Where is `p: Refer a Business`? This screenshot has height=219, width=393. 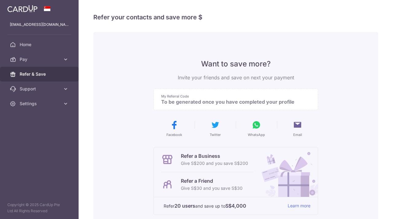 p: Refer a Business is located at coordinates (214, 156).